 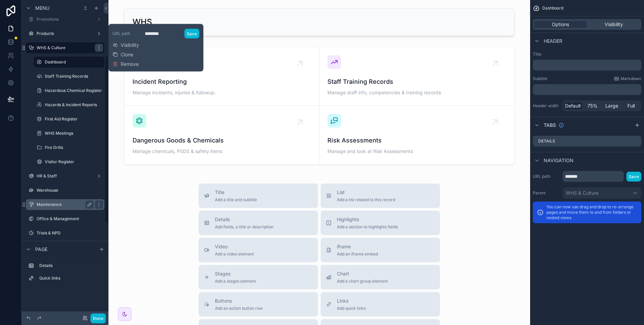 What do you see at coordinates (74, 90) in the screenshot?
I see `label: Hazardous Chemical Register` at bounding box center [74, 90].